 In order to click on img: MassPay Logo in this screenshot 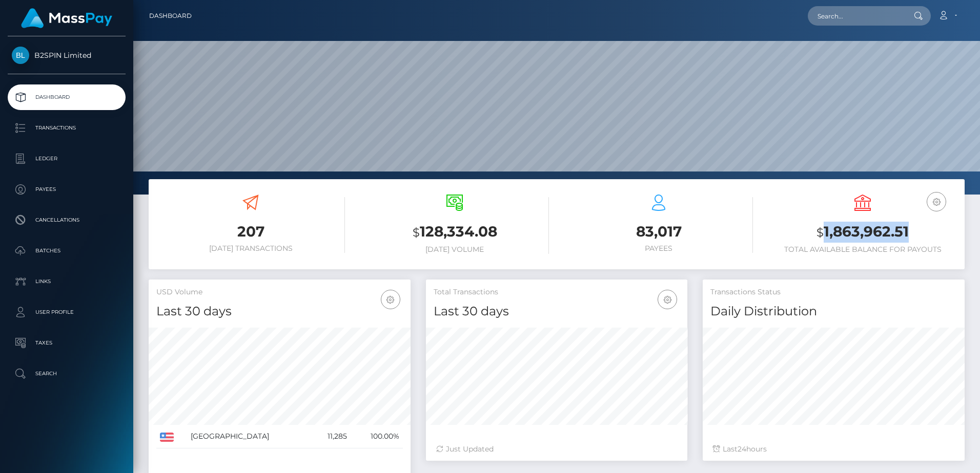, I will do `click(66, 18)`.